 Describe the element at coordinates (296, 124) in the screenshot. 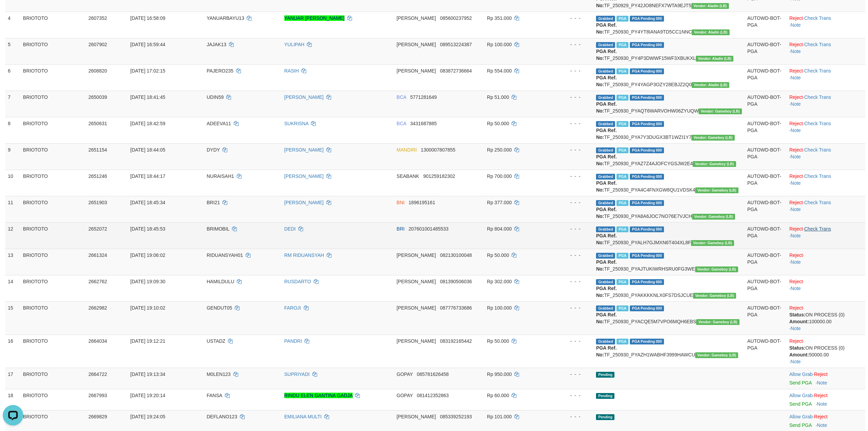

I see `a: SUKRISNA` at that location.